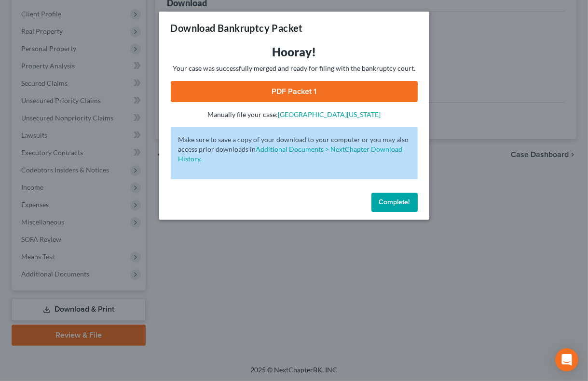 The image size is (588, 381). I want to click on a: PDF Packet 1, so click(294, 91).